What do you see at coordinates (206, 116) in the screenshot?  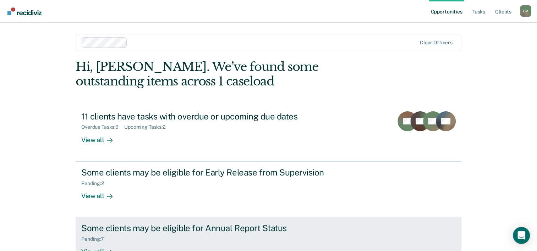 I see `div: 11 clients have tasks with overdue or upcoming due dates` at bounding box center [206, 116].